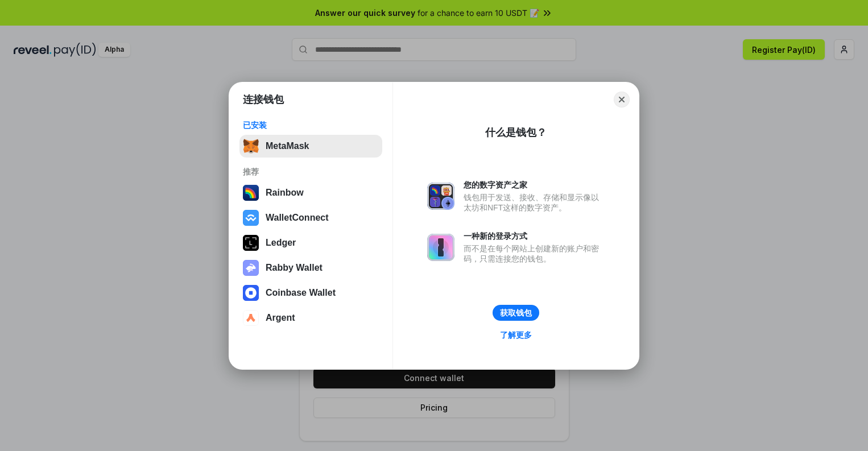  I want to click on img: svg+xml,%3Csvg%20fill%3D%22none%22%20height%3D%2233%22%20viewBox%3D%220%200%2035%2033%22%20width%..., so click(251, 146).